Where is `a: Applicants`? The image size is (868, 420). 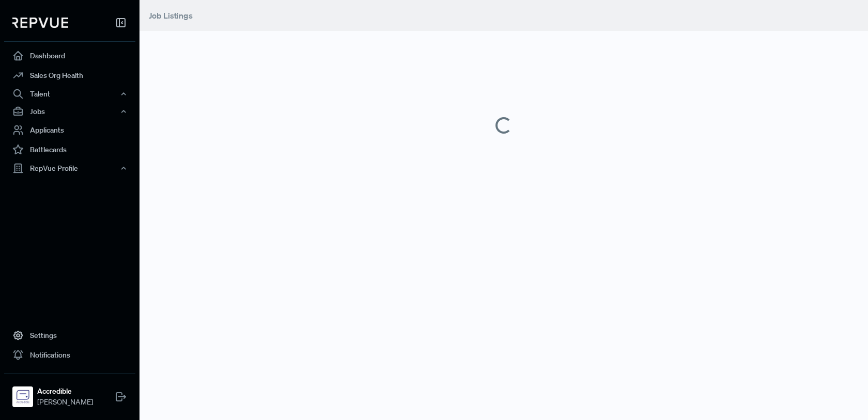
a: Applicants is located at coordinates (69, 130).